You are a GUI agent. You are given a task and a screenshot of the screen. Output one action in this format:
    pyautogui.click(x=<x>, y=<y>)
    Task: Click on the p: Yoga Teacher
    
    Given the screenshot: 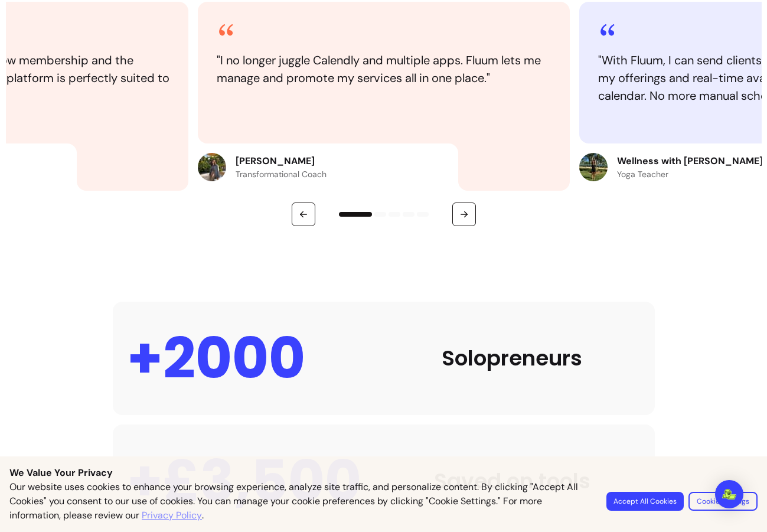 What is the action you would take?
    pyautogui.click(x=689, y=174)
    